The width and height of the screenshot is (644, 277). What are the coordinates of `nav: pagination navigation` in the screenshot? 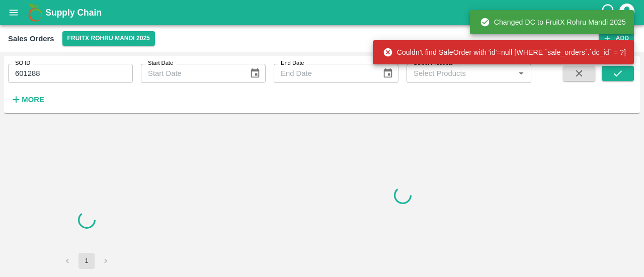 It's located at (86, 261).